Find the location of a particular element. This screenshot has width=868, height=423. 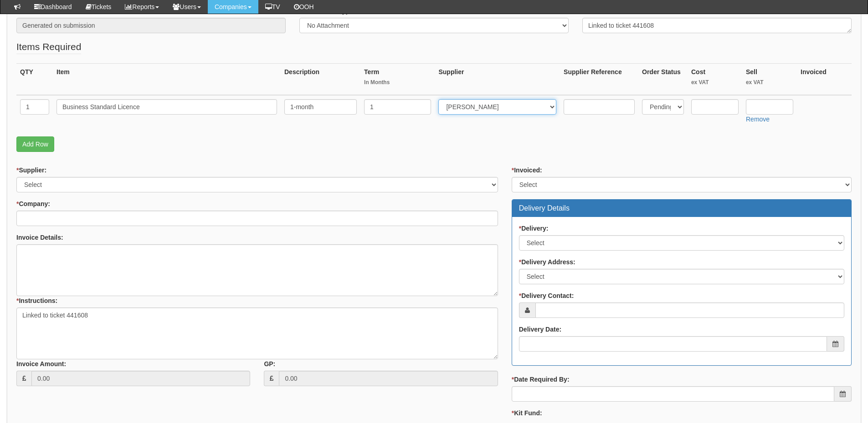

label: Invoice Details: is located at coordinates (40, 238).